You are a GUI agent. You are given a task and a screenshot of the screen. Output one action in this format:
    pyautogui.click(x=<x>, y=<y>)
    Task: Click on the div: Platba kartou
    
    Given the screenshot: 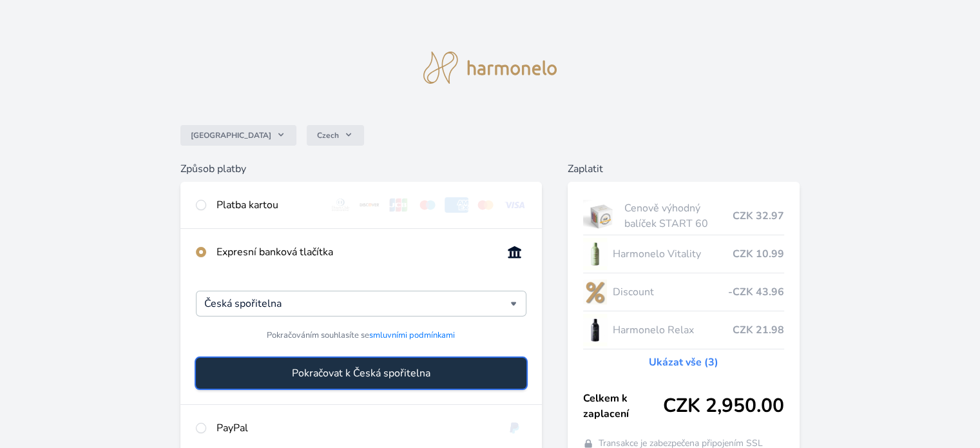 What is the action you would take?
    pyautogui.click(x=267, y=205)
    